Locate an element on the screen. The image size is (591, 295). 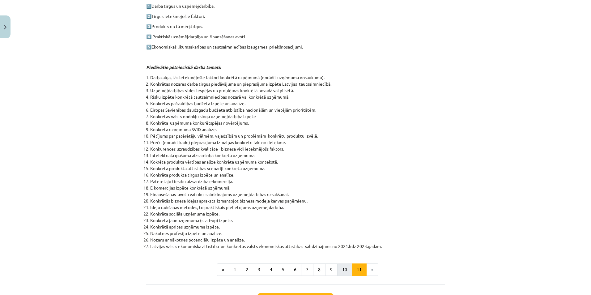
p: 3️⃣ Produkts un tā mērķtrigus. is located at coordinates (295, 26).